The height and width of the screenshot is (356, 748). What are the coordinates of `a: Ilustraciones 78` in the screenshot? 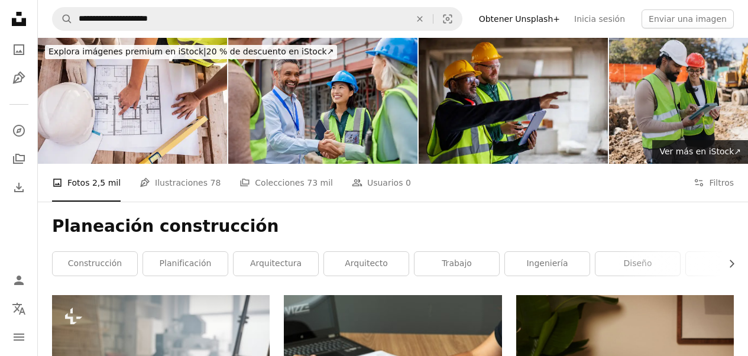 It's located at (180, 183).